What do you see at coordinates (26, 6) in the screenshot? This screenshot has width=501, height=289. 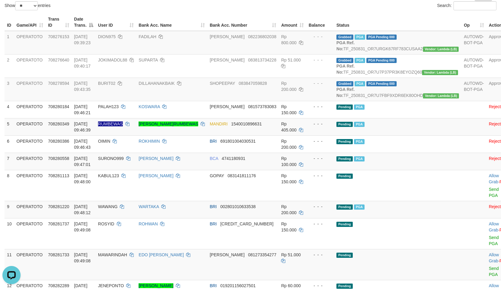 I see `select: Showentries` at bounding box center [26, 6].